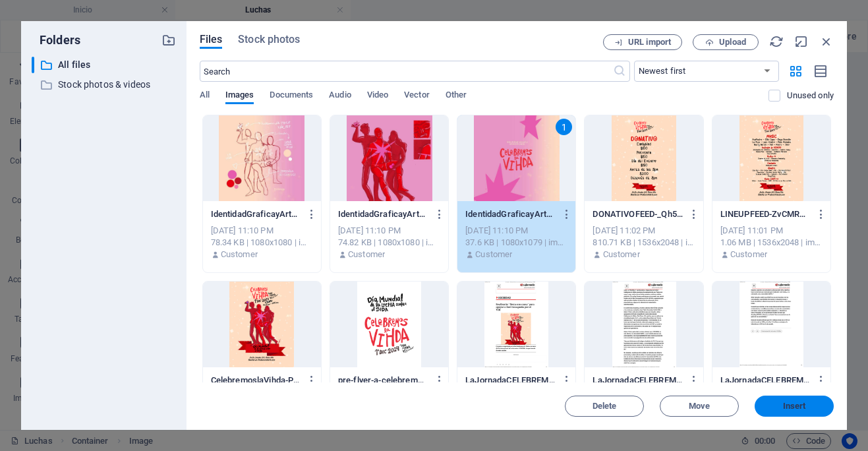 The width and height of the screenshot is (868, 451). What do you see at coordinates (211, 40) in the screenshot?
I see `span: Files` at bounding box center [211, 40].